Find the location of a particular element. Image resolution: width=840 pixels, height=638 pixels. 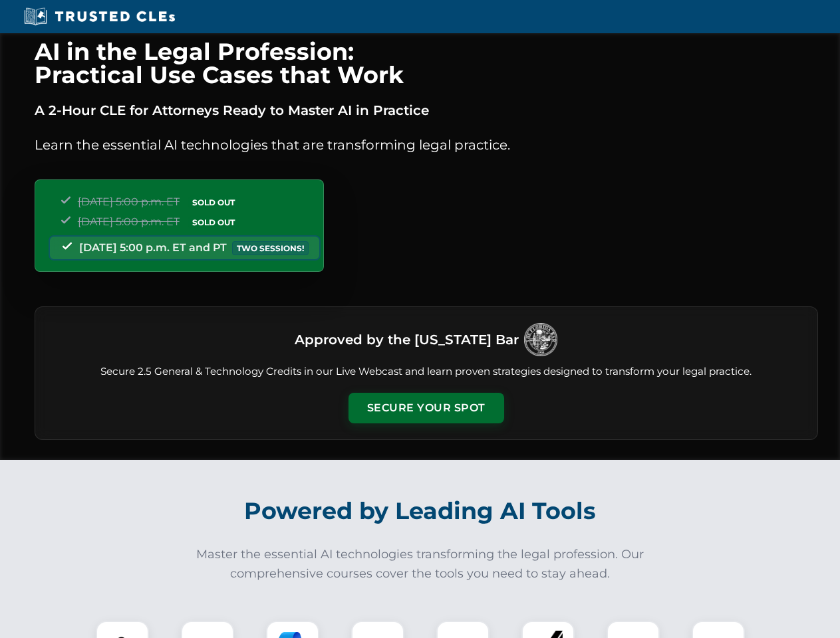

h2: Powered by Leading AI Tools is located at coordinates (420, 511).